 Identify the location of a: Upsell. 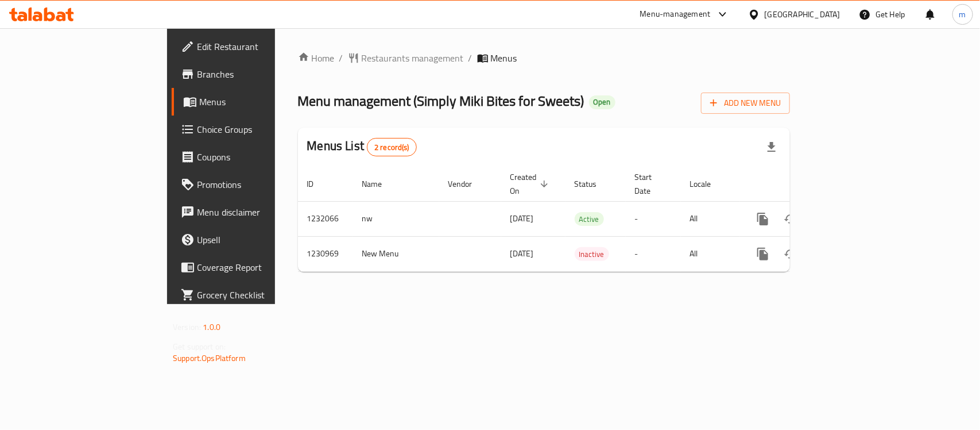
(251, 239).